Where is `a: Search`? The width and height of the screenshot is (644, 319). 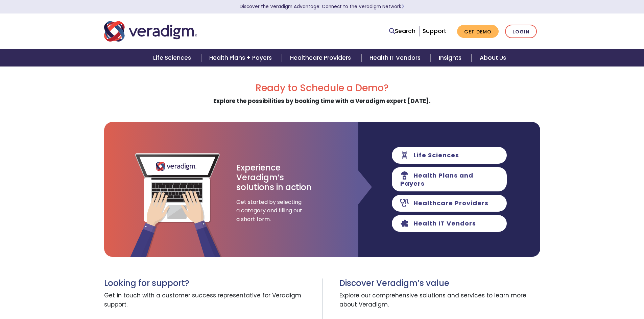 a: Search is located at coordinates (402, 31).